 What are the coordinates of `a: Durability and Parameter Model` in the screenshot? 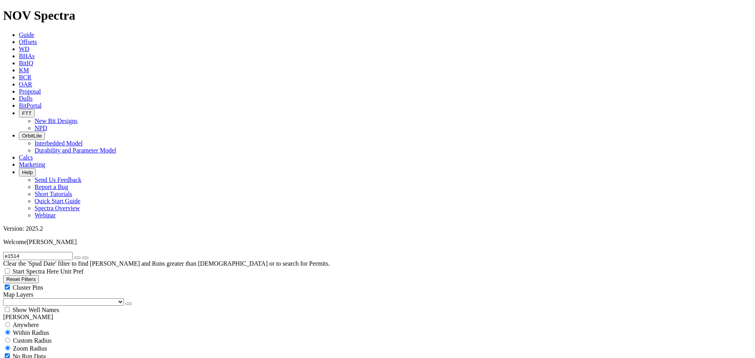 It's located at (76, 150).